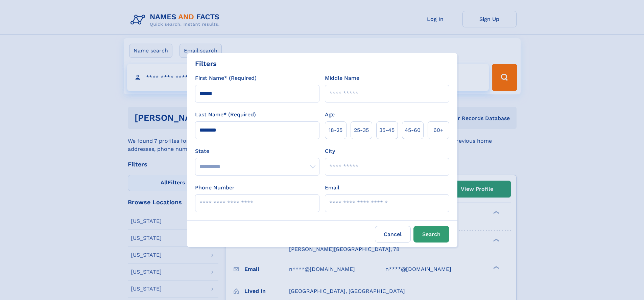 Image resolution: width=644 pixels, height=300 pixels. I want to click on label: Phone Number, so click(215, 188).